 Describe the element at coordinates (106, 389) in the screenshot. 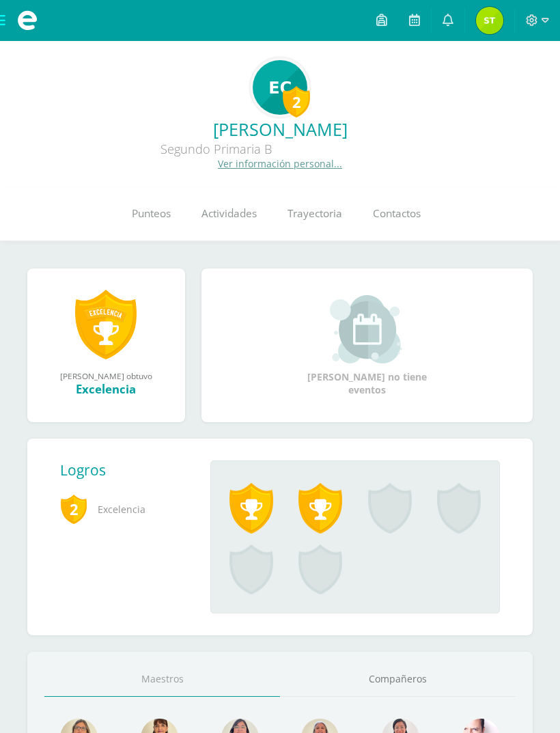

I see `div: Excelencia` at that location.